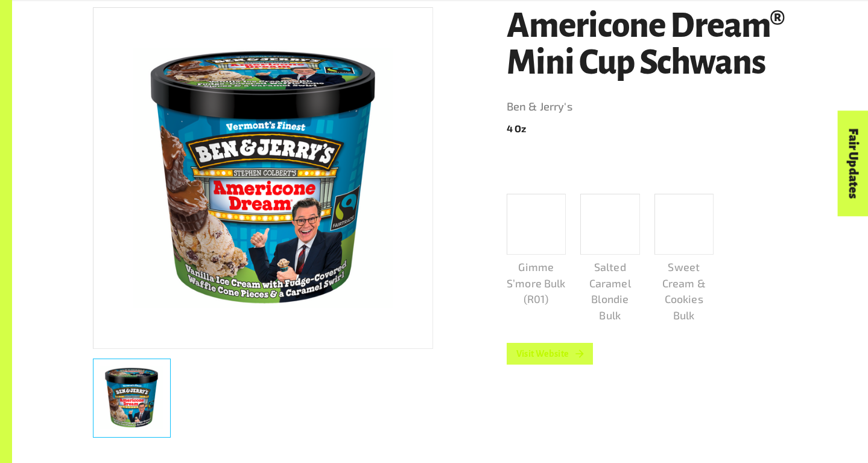  What do you see at coordinates (684, 259) in the screenshot?
I see `a: Sweet Cream & Cookies Bulk` at bounding box center [684, 259].